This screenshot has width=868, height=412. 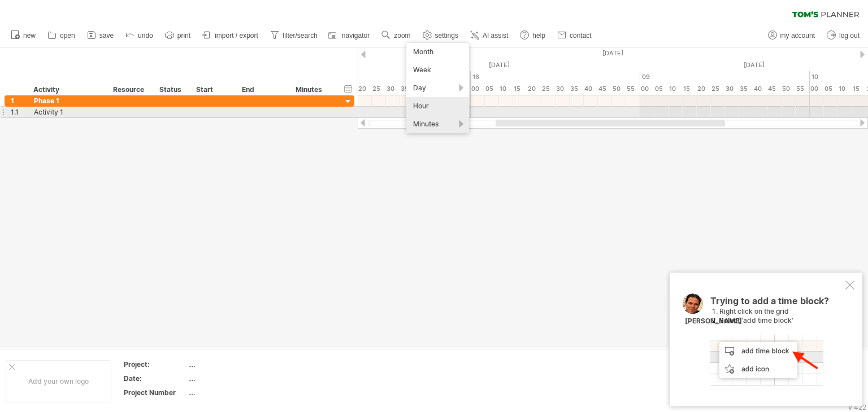 What do you see at coordinates (575, 36) in the screenshot?
I see `a: contact` at bounding box center [575, 36].